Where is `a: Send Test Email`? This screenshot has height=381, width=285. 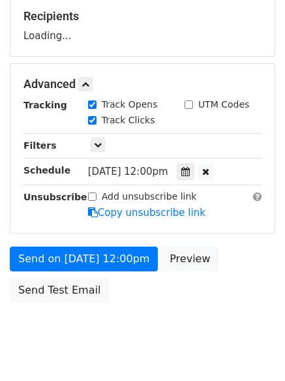 a: Send Test Email is located at coordinates (59, 290).